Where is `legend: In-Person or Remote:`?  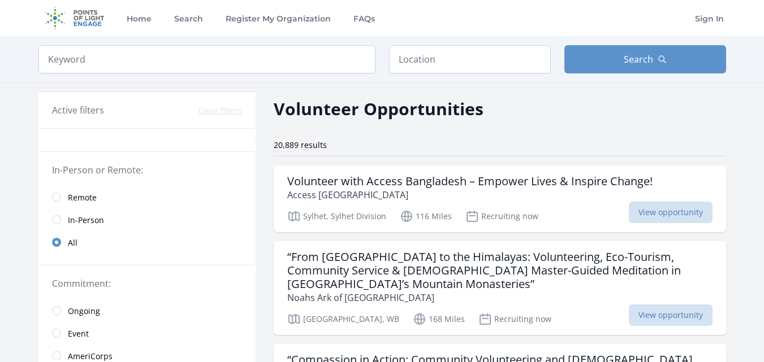 legend: In-Person or Remote: is located at coordinates (147, 170).